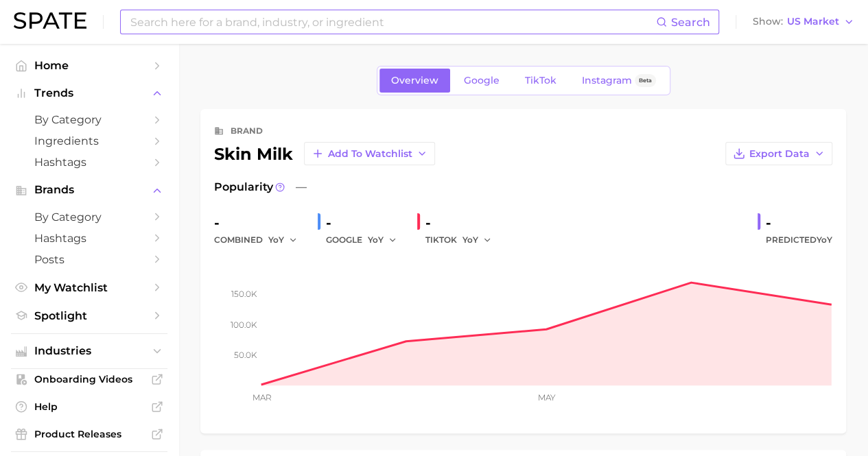 Image resolution: width=868 pixels, height=456 pixels. What do you see at coordinates (768, 21) in the screenshot?
I see `span: Show` at bounding box center [768, 21].